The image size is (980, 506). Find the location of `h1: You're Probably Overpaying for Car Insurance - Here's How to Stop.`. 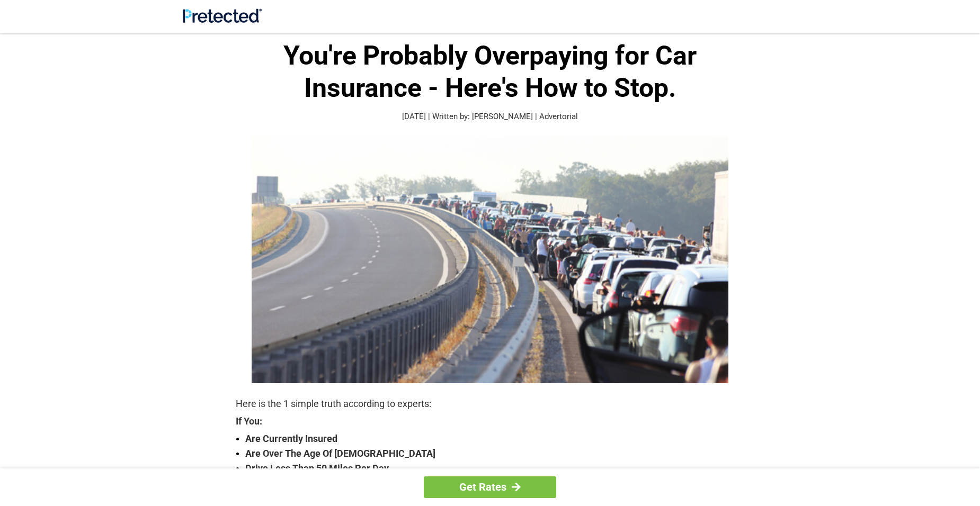

h1: You're Probably Overpaying for Car Insurance - Here's How to Stop. is located at coordinates (490, 72).